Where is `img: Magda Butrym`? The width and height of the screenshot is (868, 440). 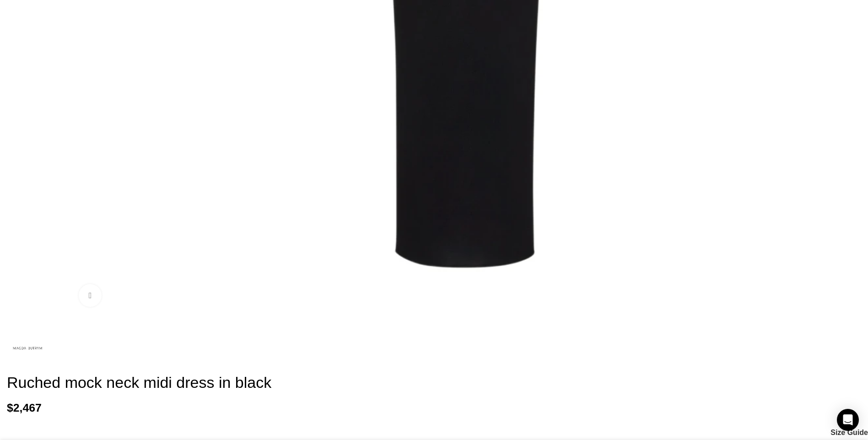 img: Magda Butrym is located at coordinates (28, 348).